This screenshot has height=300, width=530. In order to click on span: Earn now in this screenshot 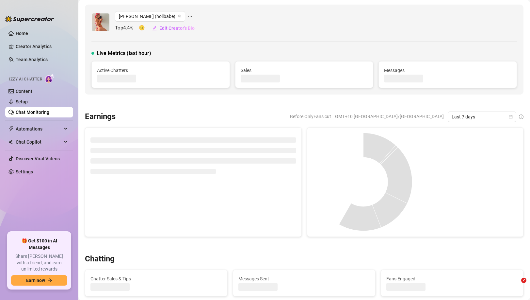, I will do `click(36, 280)`.